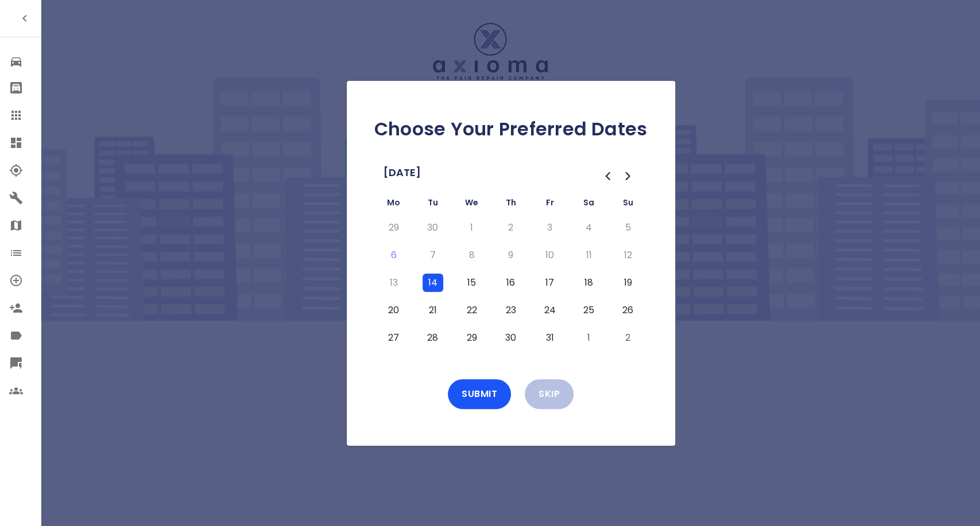  What do you see at coordinates (510, 273) in the screenshot?
I see `table: October 2025` at bounding box center [510, 273].